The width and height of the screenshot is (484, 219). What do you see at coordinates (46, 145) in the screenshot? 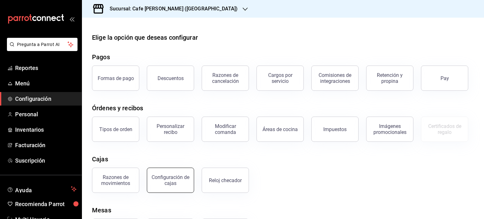
I see `span: Facturación` at bounding box center [46, 145].